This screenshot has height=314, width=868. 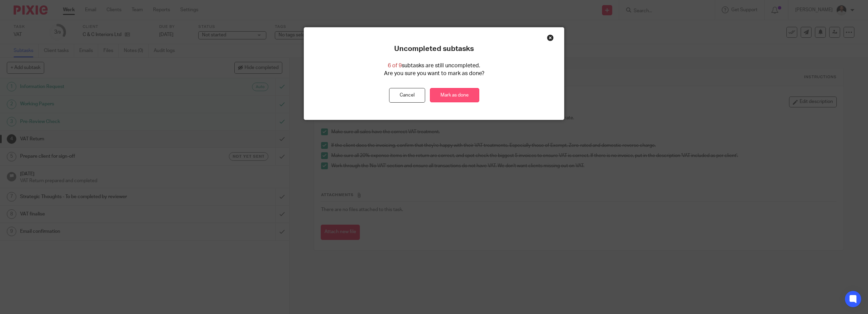 What do you see at coordinates (434, 65) in the screenshot?
I see `p: subtasks are still uncompleted.` at bounding box center [434, 65].